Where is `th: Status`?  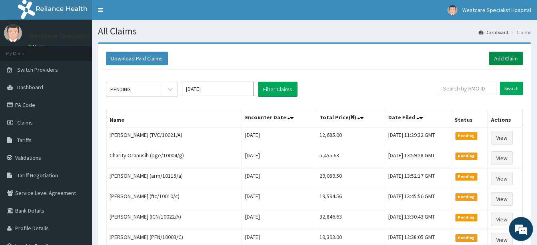
th: Status is located at coordinates (469, 118).